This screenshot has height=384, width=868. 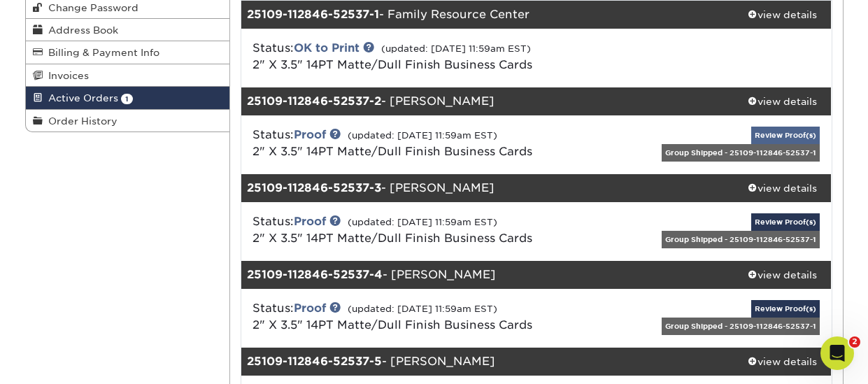 What do you see at coordinates (128, 98) in the screenshot?
I see `a: Active Orders 1` at bounding box center [128, 98].